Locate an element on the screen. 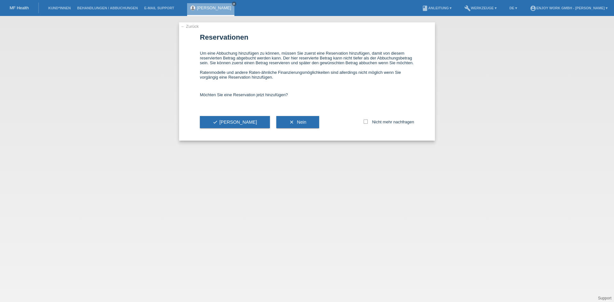 The height and width of the screenshot is (302, 614). a: buildWerkzeuge ▾ is located at coordinates (480, 8).